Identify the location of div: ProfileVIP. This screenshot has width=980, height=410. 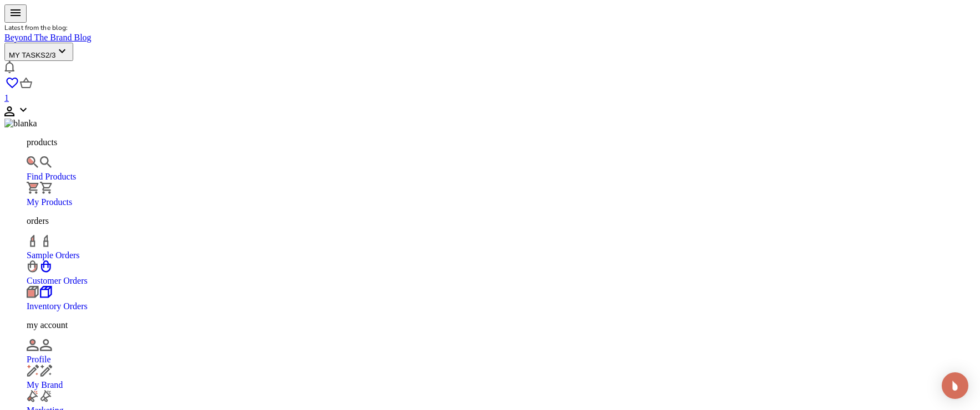
(501, 352).